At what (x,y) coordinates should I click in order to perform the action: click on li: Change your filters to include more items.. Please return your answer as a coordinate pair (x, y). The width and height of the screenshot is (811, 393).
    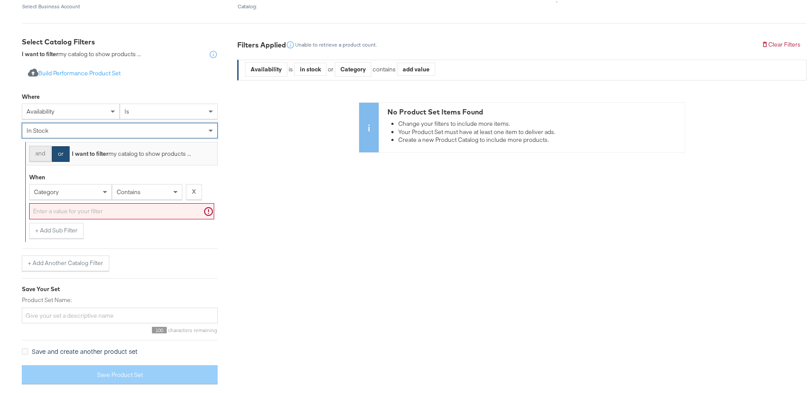
    Looking at the image, I should click on (539, 122).